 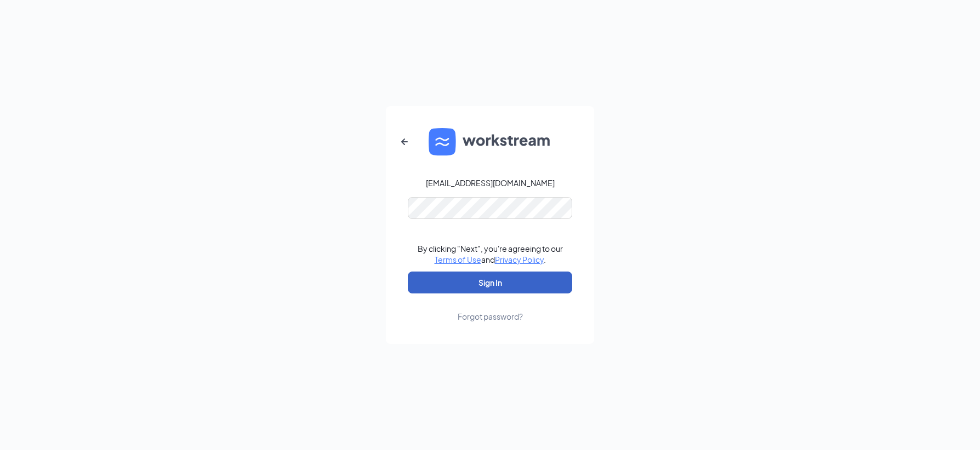 I want to click on svg: ArrowLeftNew, so click(x=404, y=142).